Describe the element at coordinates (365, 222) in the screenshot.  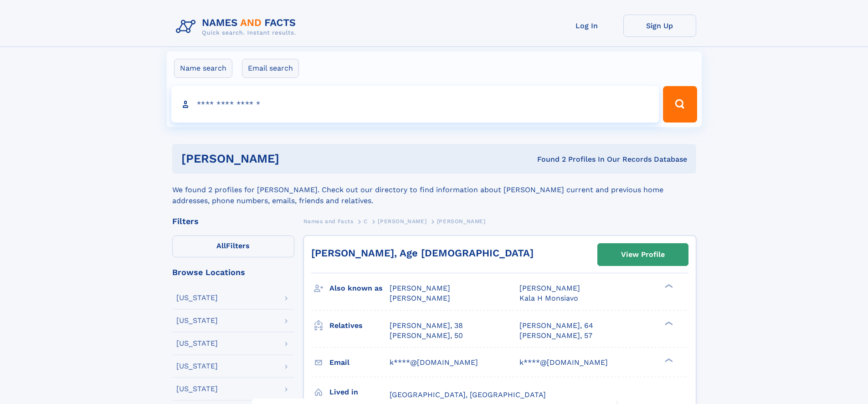
I see `span: C` at that location.